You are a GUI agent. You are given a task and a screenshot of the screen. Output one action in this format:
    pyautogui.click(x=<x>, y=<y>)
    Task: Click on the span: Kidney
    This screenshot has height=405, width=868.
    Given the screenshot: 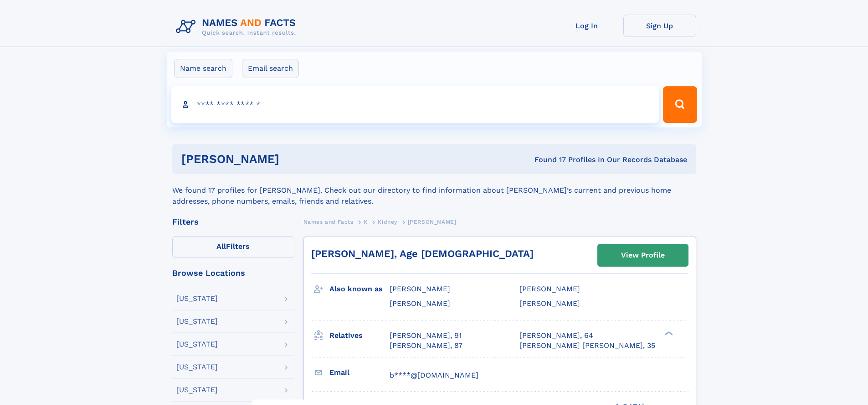 What is the action you would take?
    pyautogui.click(x=388, y=222)
    